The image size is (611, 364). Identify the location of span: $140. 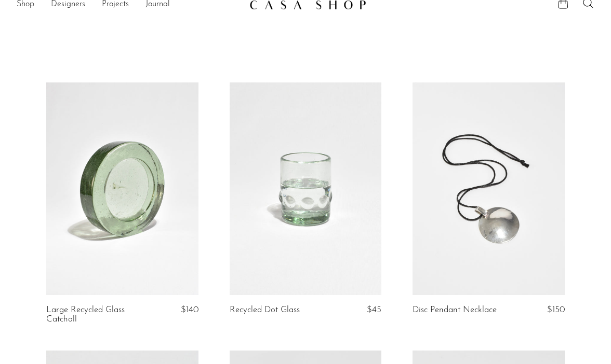
(189, 310).